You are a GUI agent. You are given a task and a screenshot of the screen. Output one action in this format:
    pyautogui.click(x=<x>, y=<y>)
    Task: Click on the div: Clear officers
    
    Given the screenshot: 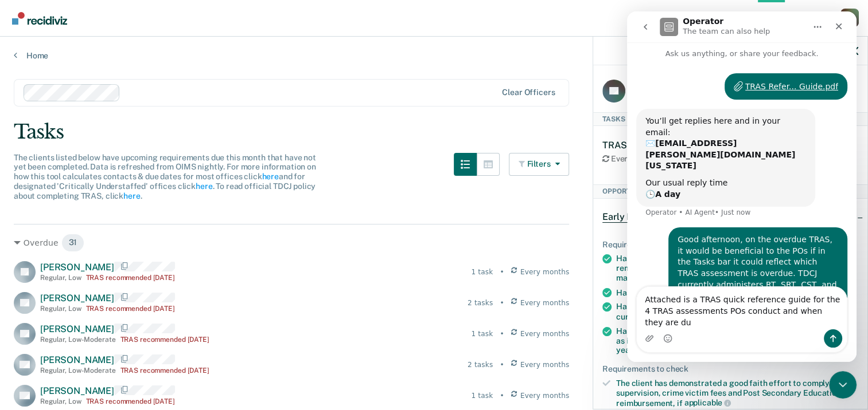 What is the action you would take?
    pyautogui.click(x=528, y=93)
    